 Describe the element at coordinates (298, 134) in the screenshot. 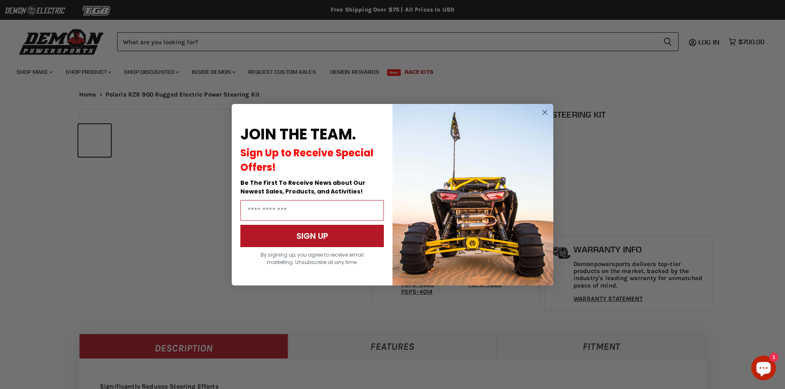

I see `span: JOIN THE TEAM.` at that location.